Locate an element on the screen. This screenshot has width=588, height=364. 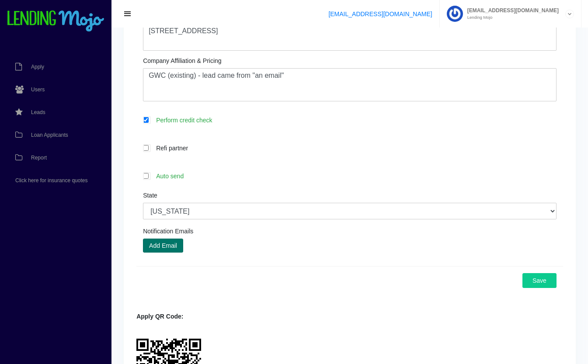
small: Lending Mojo is located at coordinates (511, 17).